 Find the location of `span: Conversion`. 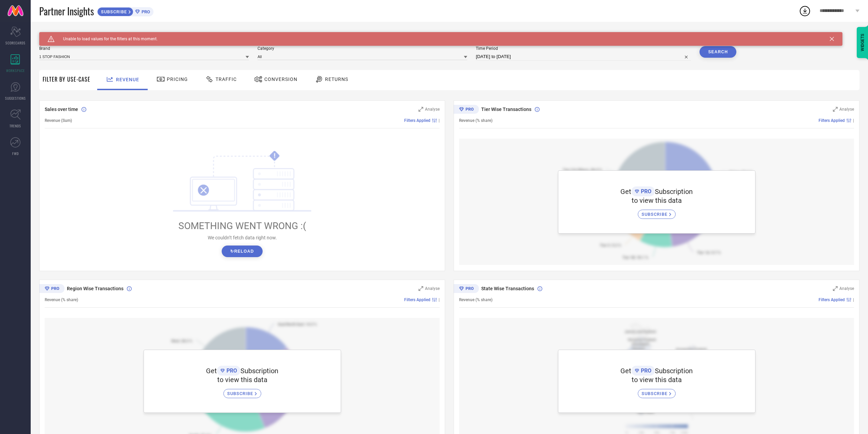

span: Conversion is located at coordinates (281, 79).